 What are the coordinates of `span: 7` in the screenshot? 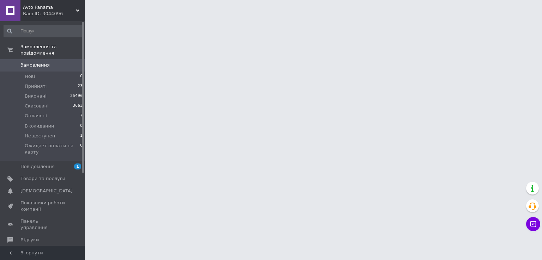 It's located at (81, 116).